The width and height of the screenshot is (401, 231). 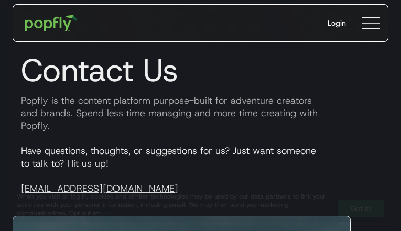 I want to click on a: Got It!, so click(x=361, y=209).